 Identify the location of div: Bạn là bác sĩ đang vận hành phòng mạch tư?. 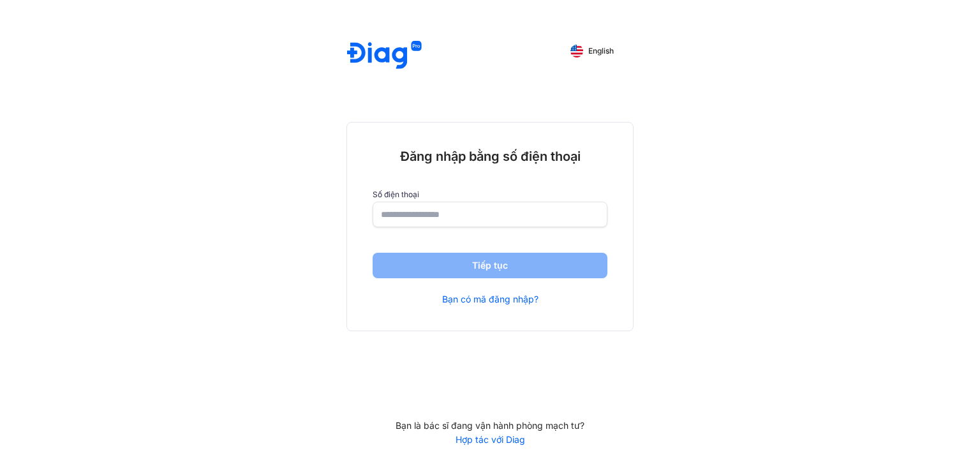
(490, 426).